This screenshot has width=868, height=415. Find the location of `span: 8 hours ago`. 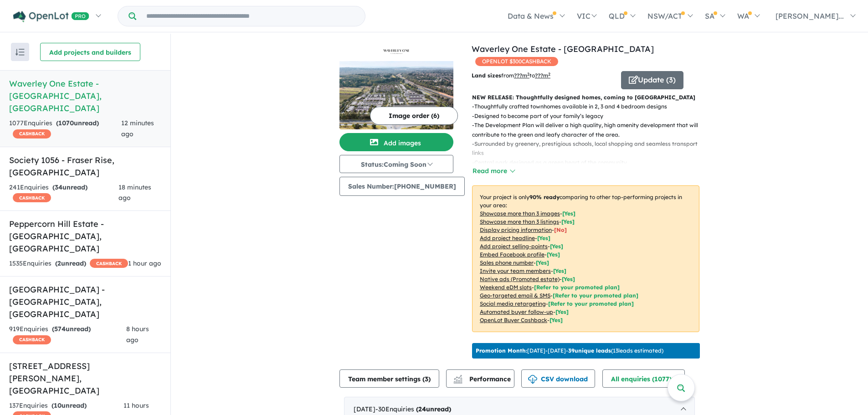

span: 8 hours ago is located at coordinates (138, 334).